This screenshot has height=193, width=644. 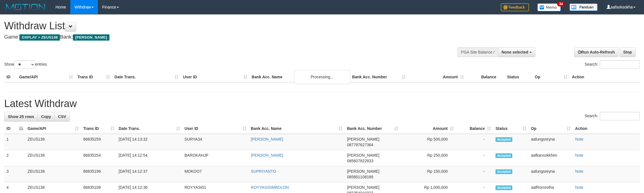 What do you see at coordinates (214, 37) in the screenshot?
I see `h4: Game: Bank:` at bounding box center [214, 37].